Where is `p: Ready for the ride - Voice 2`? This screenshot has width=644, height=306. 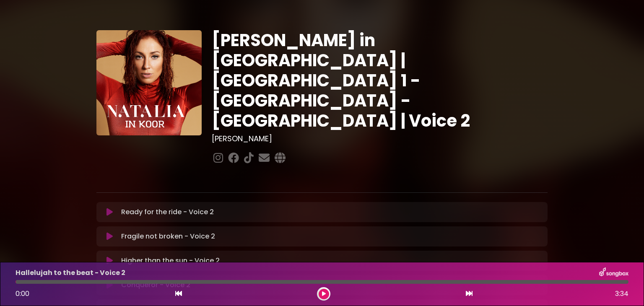
p: Ready for the ride - Voice 2 is located at coordinates (167, 212).